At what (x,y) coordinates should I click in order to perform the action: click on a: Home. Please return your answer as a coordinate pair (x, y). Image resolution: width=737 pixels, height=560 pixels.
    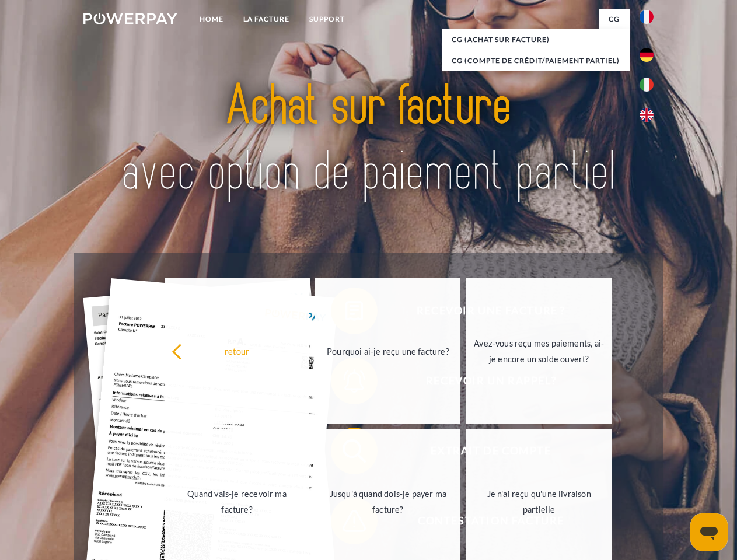
    Looking at the image, I should click on (212, 19).